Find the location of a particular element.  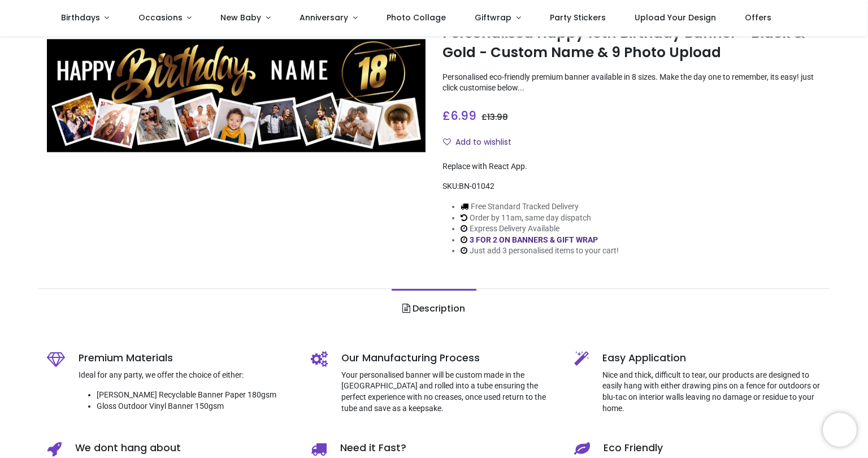

span: 13.98 is located at coordinates (497, 117).